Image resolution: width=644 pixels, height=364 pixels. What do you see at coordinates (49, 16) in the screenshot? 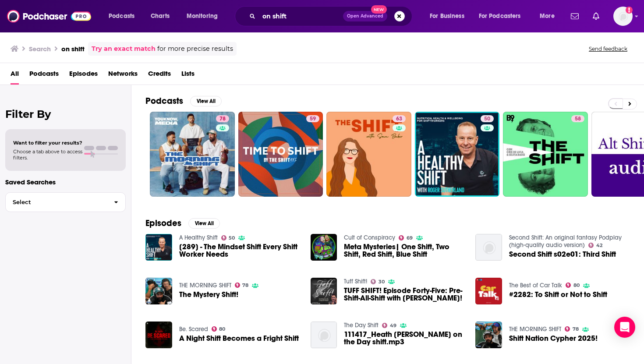
I see `a: Podchaser - Follow, Share and Rate Podcasts` at bounding box center [49, 16].